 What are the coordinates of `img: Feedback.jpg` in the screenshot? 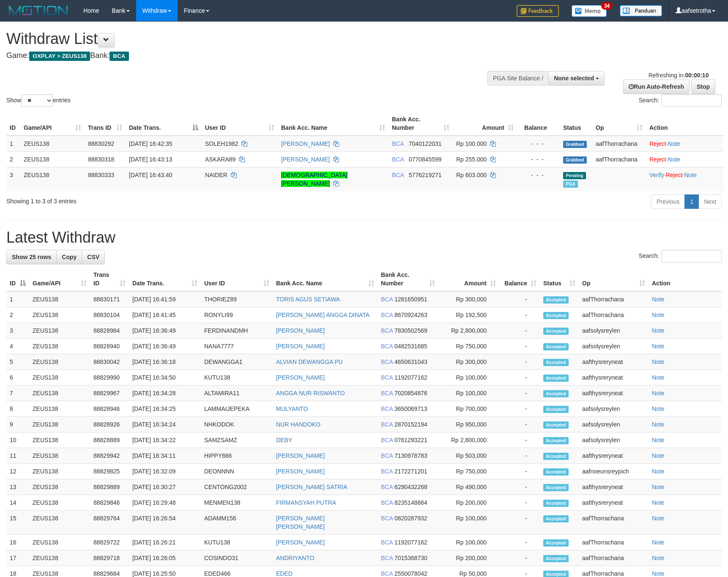 It's located at (537, 11).